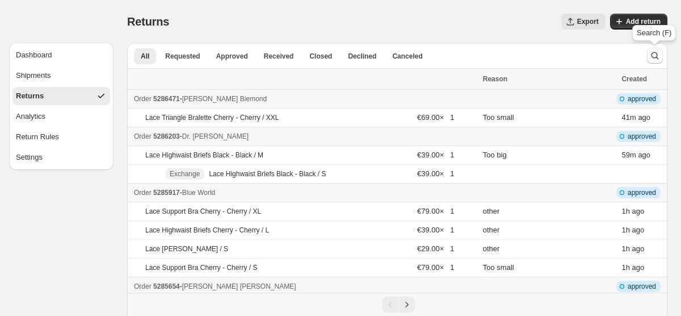 The image size is (681, 316). I want to click on p: Lace Highwaist Briefs Black - Black / M, so click(204, 155).